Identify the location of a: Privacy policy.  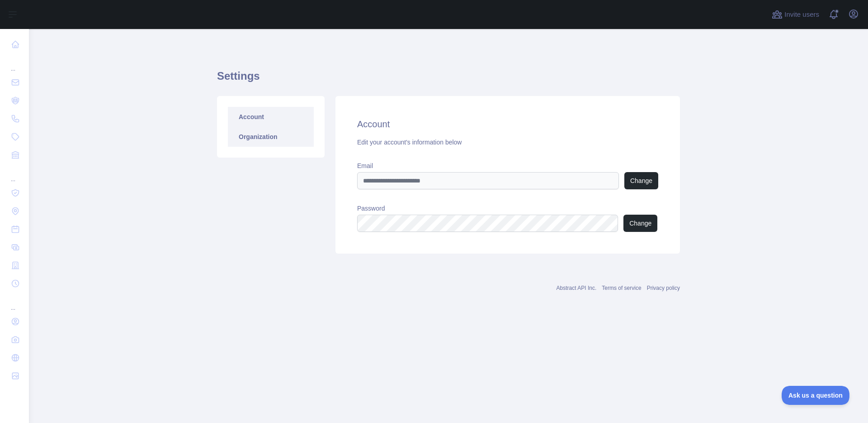
(663, 288).